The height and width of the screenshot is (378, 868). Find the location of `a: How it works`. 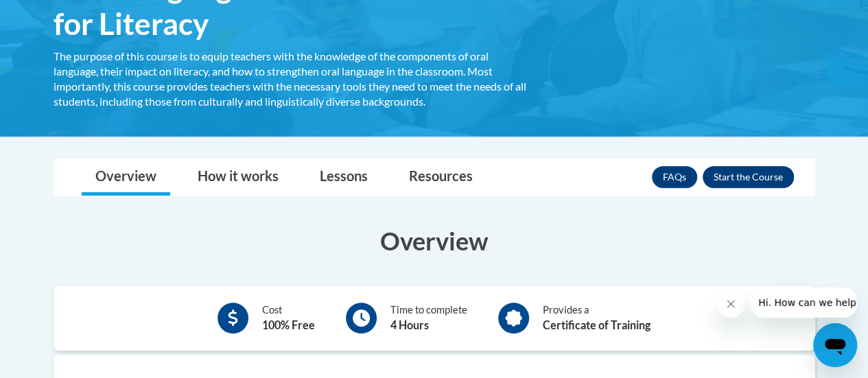

a: How it works is located at coordinates (238, 177).